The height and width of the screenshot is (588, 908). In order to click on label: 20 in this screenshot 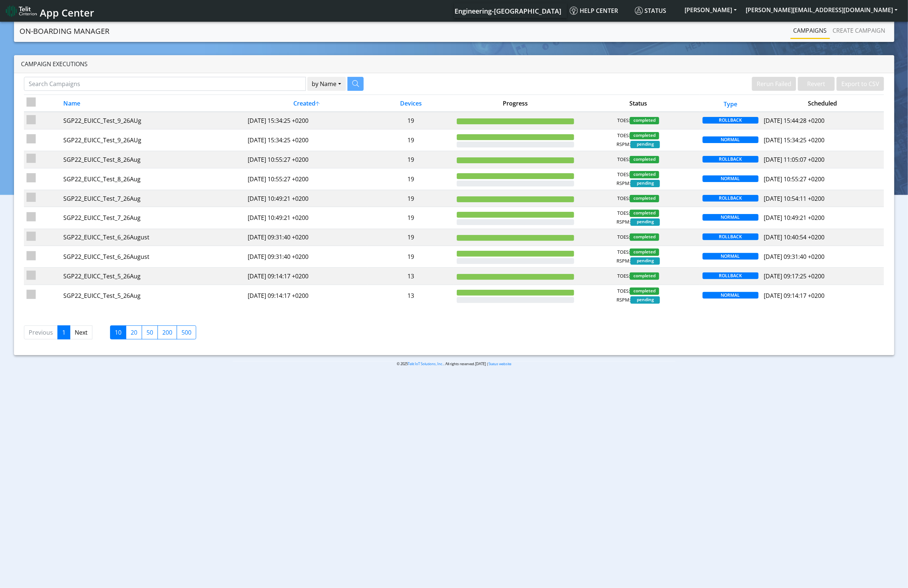, I will do `click(134, 333)`.